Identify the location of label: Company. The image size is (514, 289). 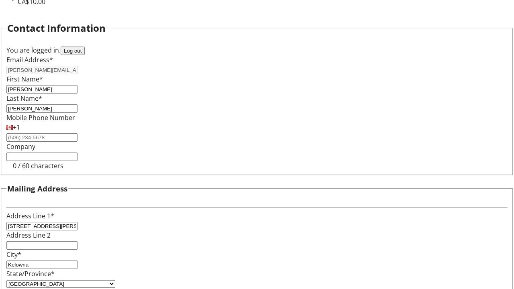
(21, 147).